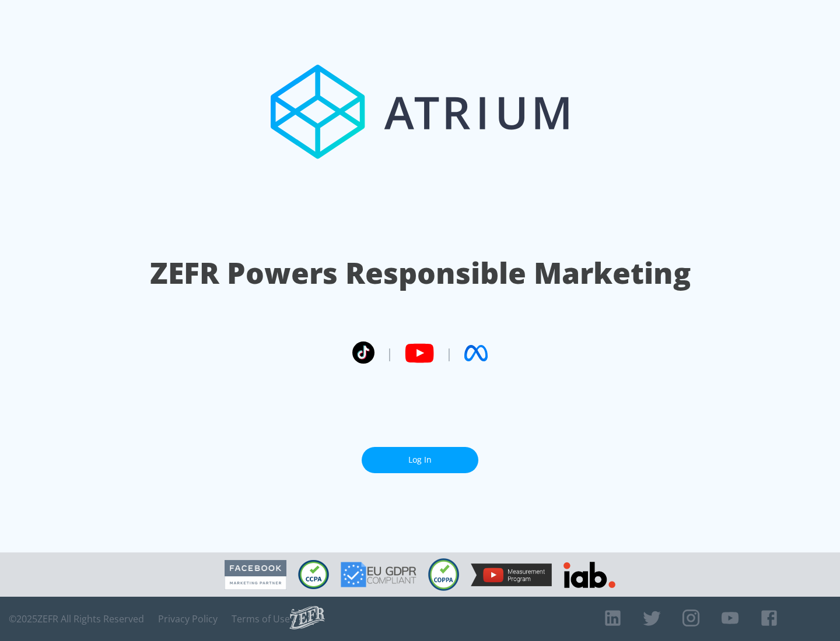  Describe the element at coordinates (420, 460) in the screenshot. I see `a: Log In` at that location.